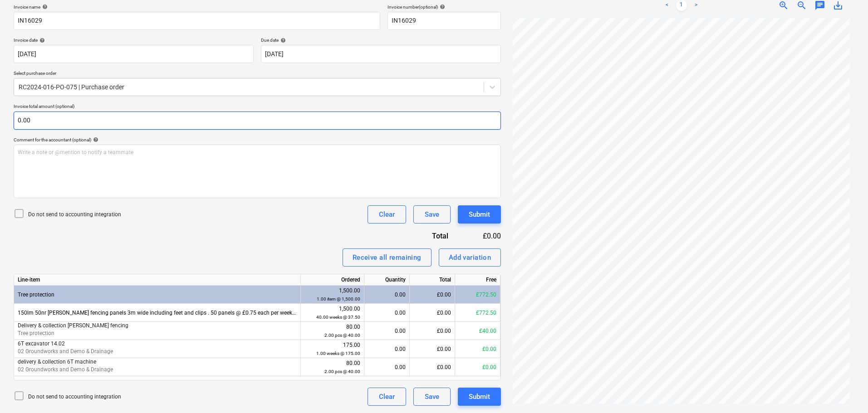 The image size is (868, 413). What do you see at coordinates (387, 280) in the screenshot?
I see `div: Quantity` at bounding box center [387, 280].